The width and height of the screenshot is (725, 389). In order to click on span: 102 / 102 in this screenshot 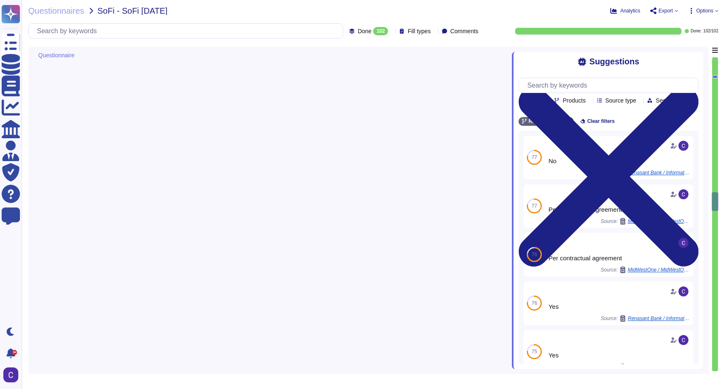, I will do `click(711, 31)`.